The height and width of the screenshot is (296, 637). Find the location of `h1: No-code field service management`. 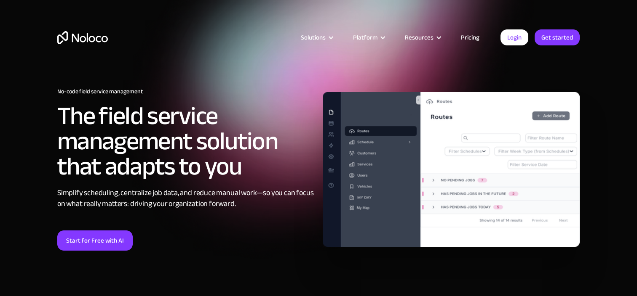

h1: No-code field service management is located at coordinates (186, 92).